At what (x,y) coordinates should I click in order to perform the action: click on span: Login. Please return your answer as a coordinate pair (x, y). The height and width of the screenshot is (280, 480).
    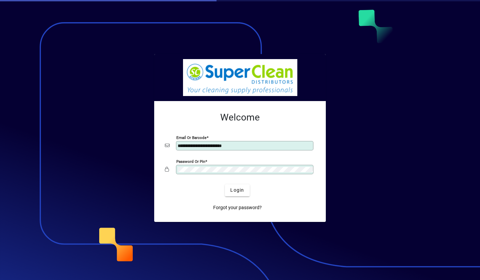
    Looking at the image, I should click on (237, 190).